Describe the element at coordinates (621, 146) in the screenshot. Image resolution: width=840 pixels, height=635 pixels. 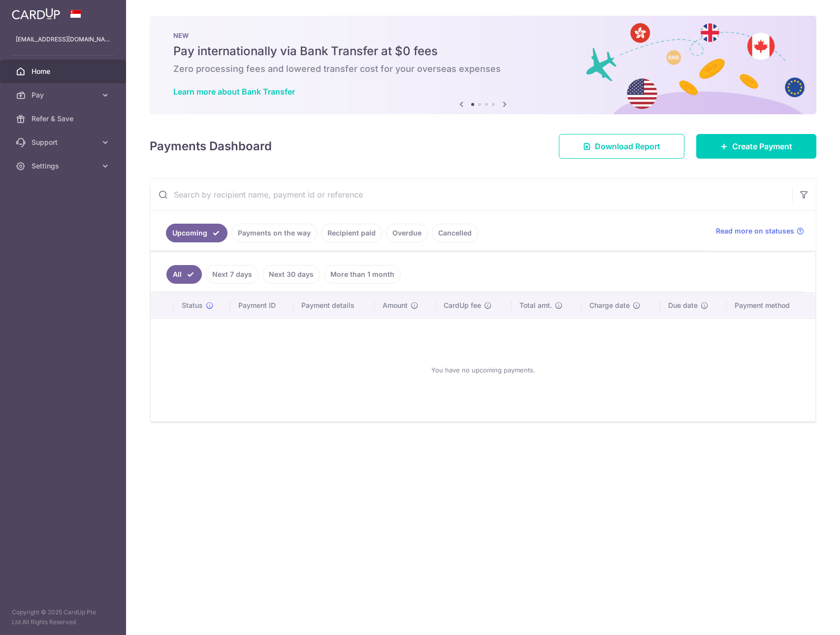
I see `a: Download Report` at that location.